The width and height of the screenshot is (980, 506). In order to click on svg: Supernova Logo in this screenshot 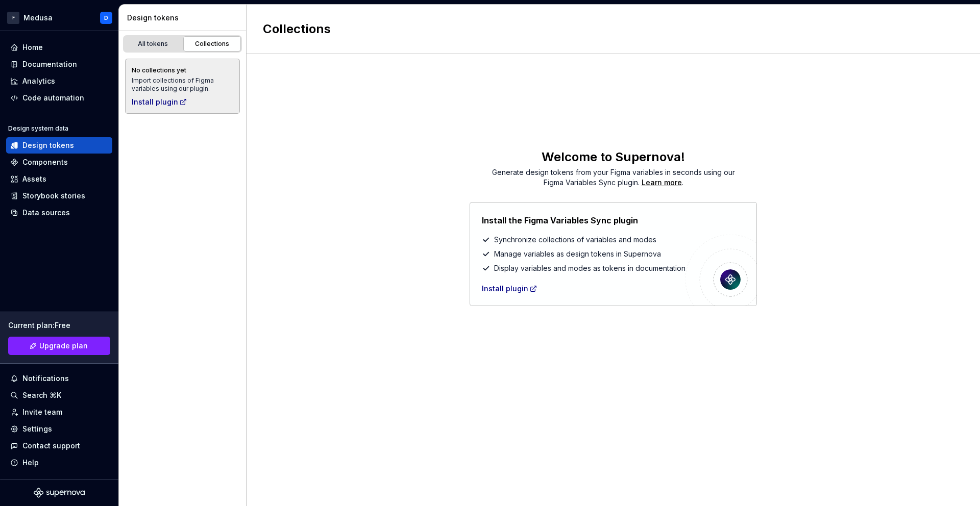, I will do `click(59, 493)`.